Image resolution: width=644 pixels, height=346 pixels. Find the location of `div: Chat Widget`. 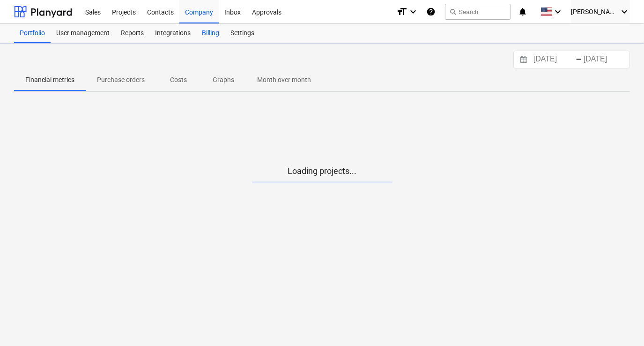

div: Chat Widget is located at coordinates (620, 323).